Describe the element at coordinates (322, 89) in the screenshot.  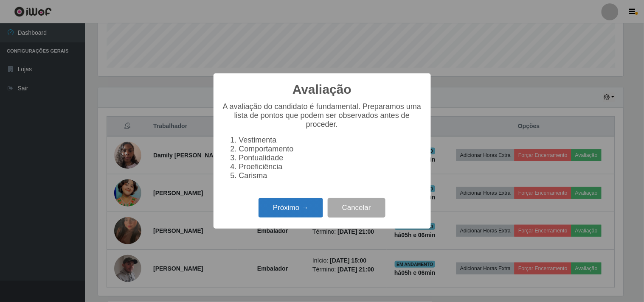
I see `h2: Avaliação` at that location.